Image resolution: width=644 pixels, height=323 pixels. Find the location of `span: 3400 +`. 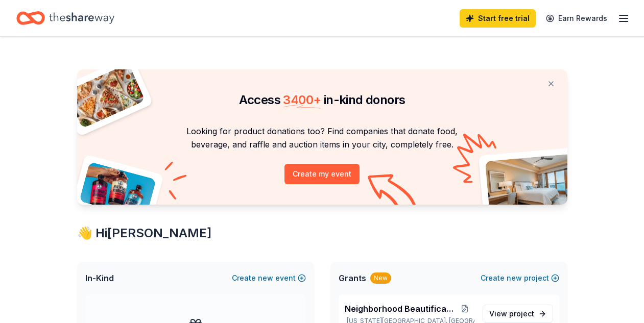

span: 3400 + is located at coordinates (302, 99).